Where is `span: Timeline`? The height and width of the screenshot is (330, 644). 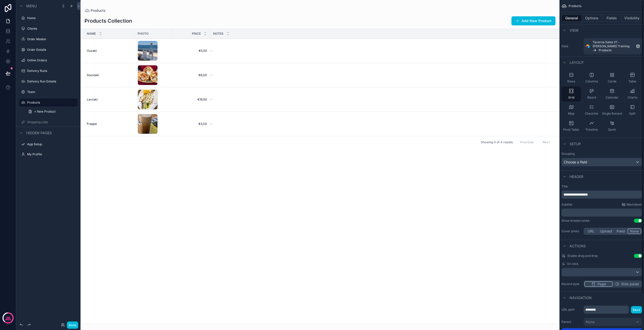 span: Timeline is located at coordinates (591, 130).